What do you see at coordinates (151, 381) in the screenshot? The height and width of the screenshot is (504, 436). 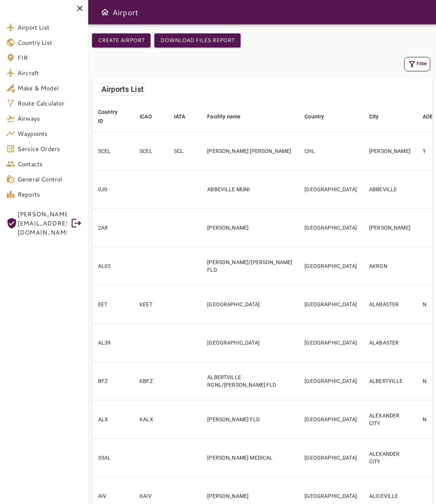 I see `td: KBFZ` at bounding box center [151, 381].